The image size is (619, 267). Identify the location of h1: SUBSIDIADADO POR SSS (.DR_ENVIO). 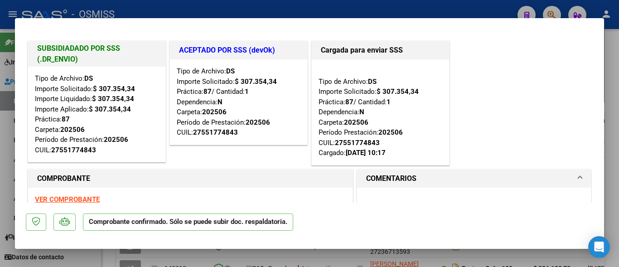
(96, 54).